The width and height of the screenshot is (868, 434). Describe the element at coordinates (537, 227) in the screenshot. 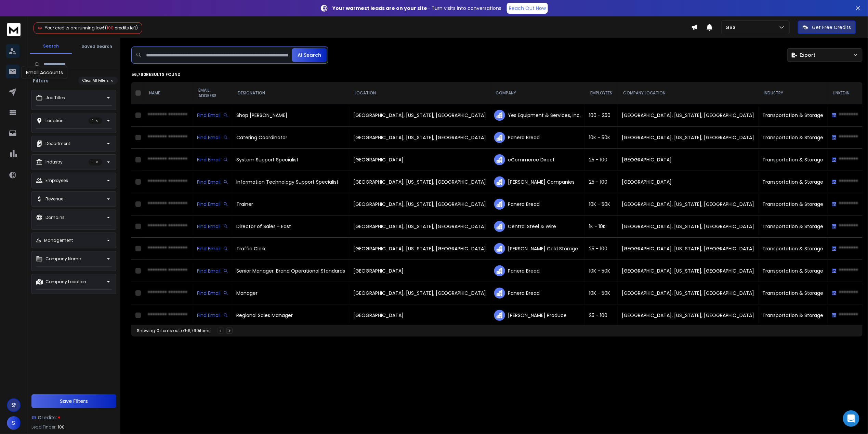

I see `div: Central Steel & Wire` at that location.